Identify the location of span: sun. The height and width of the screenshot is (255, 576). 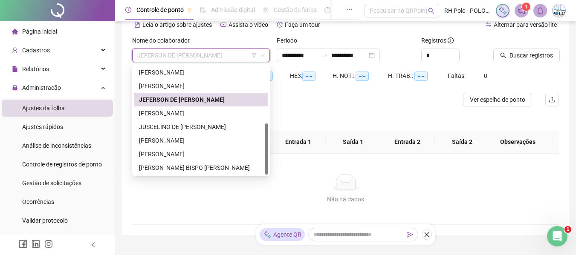
(265, 10).